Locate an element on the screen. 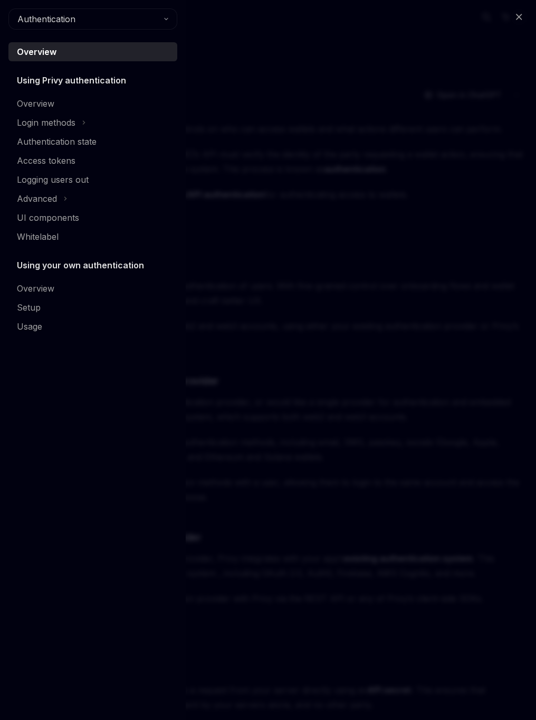 Image resolution: width=536 pixels, height=720 pixels. div: UI components is located at coordinates (48, 218).